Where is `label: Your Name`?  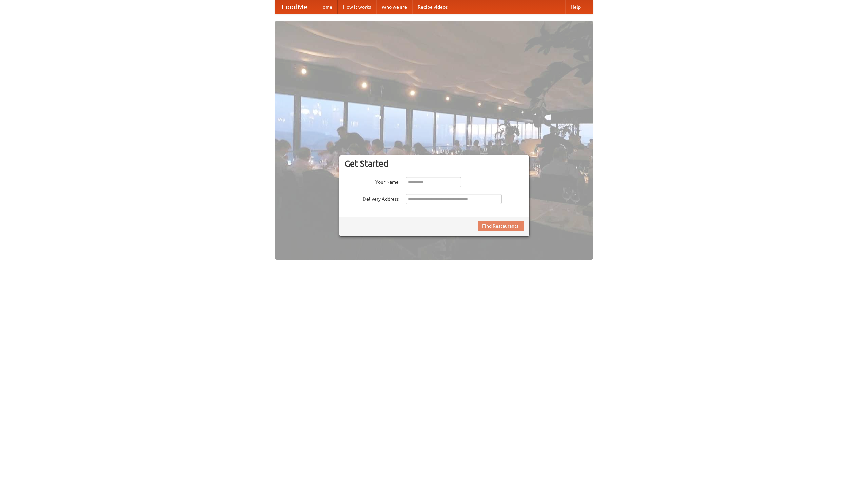
label: Your Name is located at coordinates (372, 181).